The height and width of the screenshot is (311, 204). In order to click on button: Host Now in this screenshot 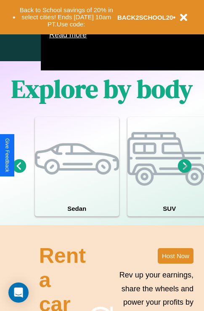, I will do `click(175, 256)`.